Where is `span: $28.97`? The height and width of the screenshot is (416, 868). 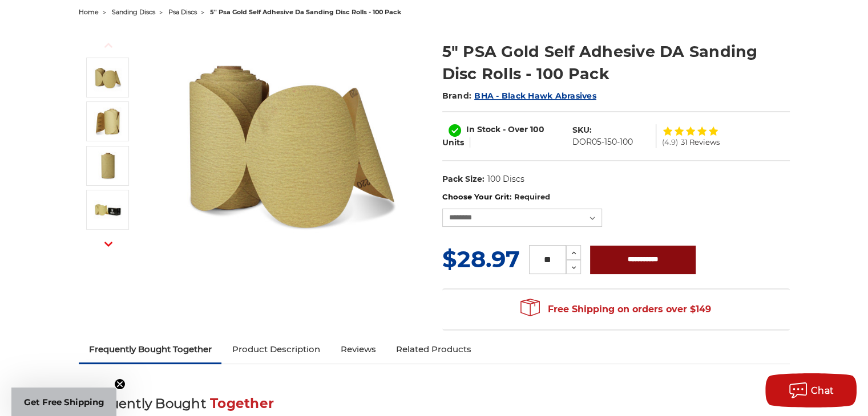 span: $28.97 is located at coordinates (481, 259).